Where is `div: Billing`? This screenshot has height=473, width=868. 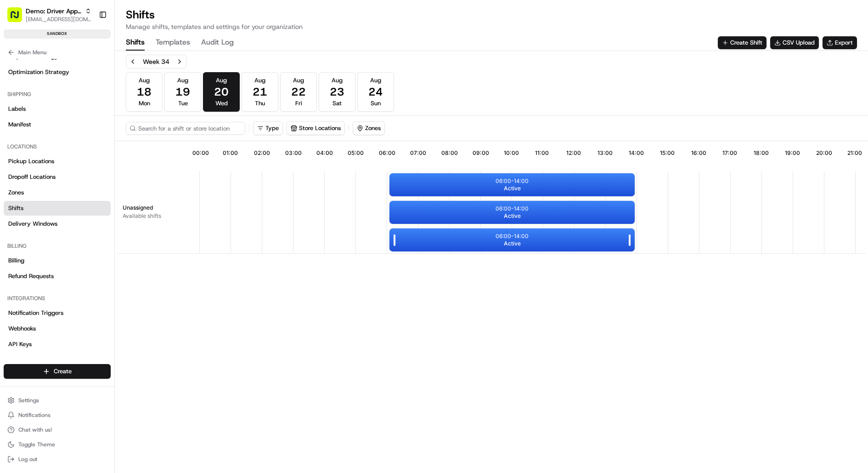 div: Billing is located at coordinates (57, 246).